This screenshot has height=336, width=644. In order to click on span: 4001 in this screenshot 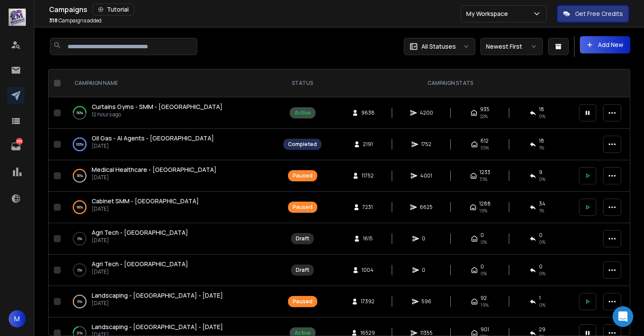, I will do `click(426, 176)`.